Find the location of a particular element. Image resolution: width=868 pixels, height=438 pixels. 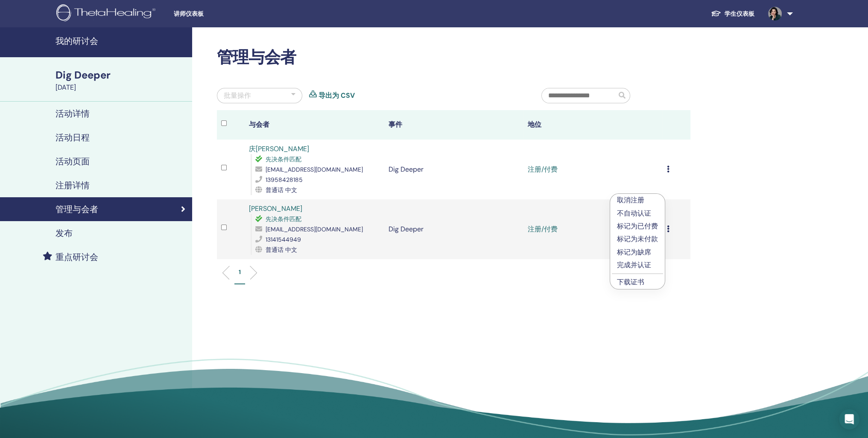

h4: 注册详情 is located at coordinates (73, 185).